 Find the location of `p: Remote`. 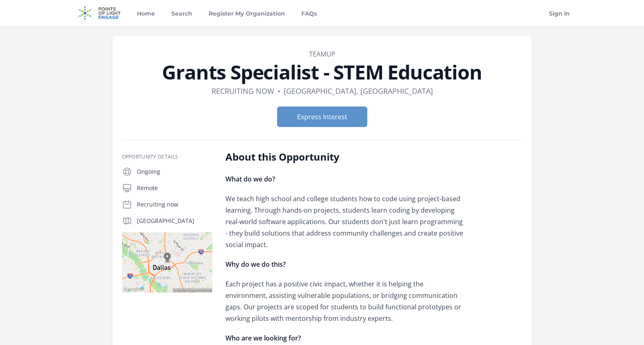

p: Remote is located at coordinates (175, 188).